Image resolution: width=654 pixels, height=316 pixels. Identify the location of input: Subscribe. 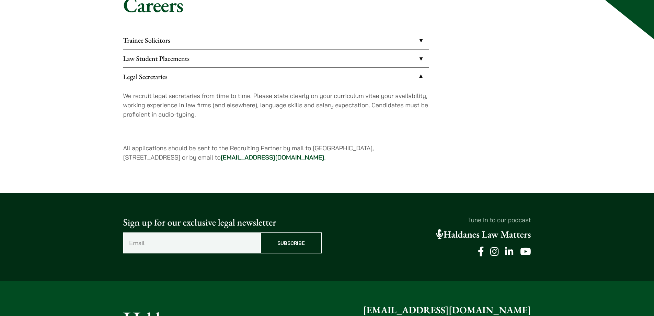
(291, 242).